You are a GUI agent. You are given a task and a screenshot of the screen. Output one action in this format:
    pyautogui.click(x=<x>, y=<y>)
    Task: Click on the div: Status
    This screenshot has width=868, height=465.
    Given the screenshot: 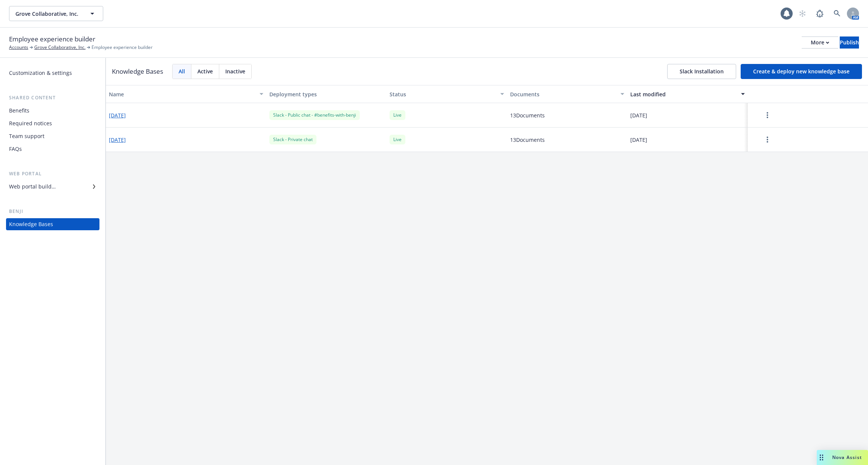 What is the action you would take?
    pyautogui.click(x=442, y=94)
    